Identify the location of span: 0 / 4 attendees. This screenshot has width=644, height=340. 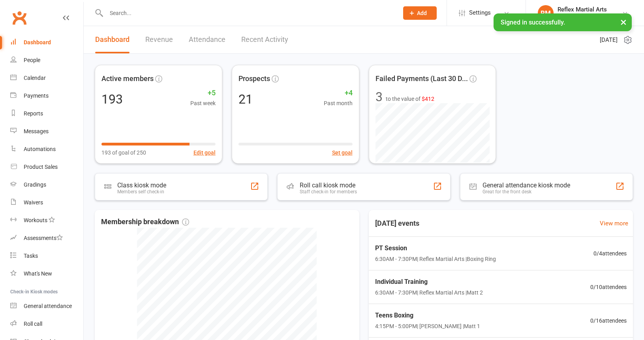
(610, 254).